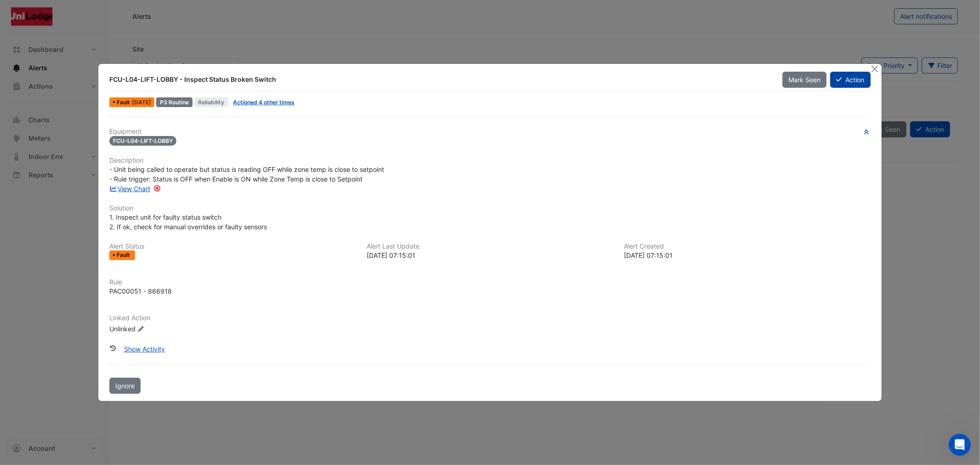 The image size is (980, 465). I want to click on a: View Chart, so click(129, 188).